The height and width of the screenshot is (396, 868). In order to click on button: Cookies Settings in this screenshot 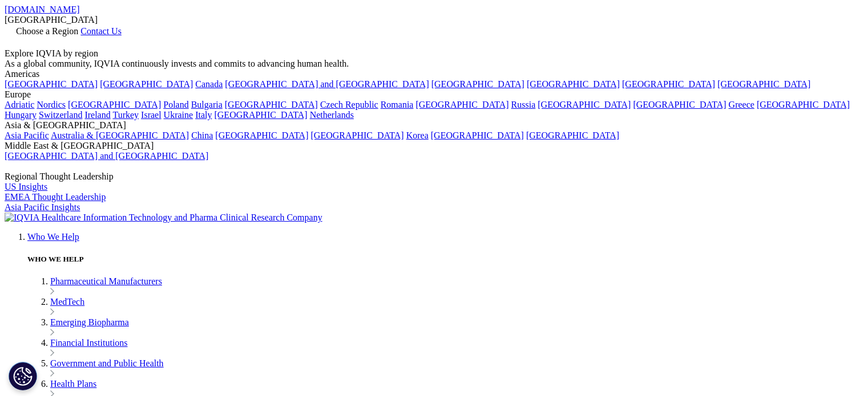, I will do `click(23, 376)`.